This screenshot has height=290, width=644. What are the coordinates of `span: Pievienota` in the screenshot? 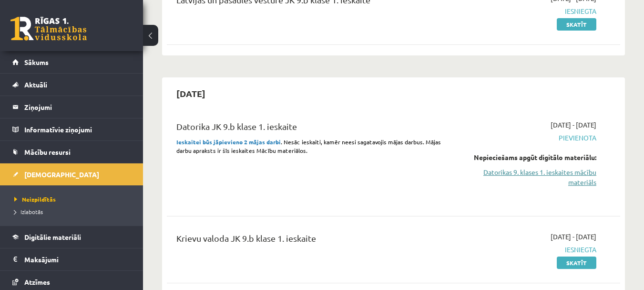 It's located at (531, 137).